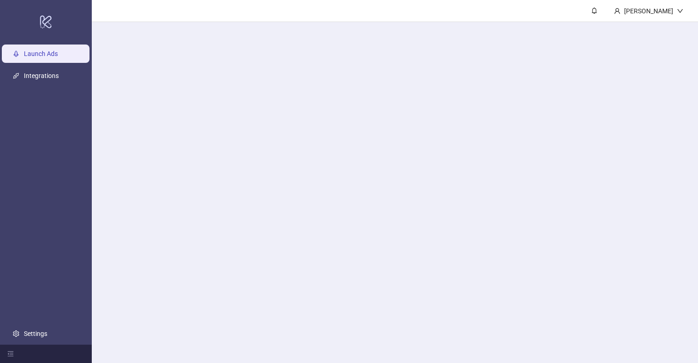 The width and height of the screenshot is (698, 363). Describe the element at coordinates (35, 334) in the screenshot. I see `a: Settings` at that location.